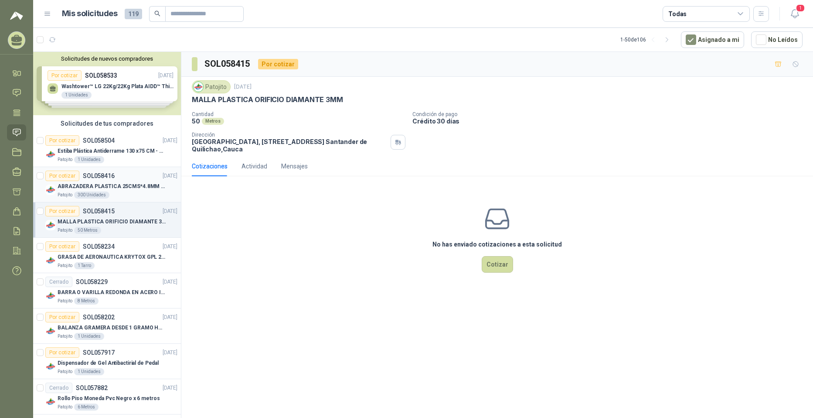 The image size is (813, 418). I want to click on p: SOL058202, so click(99, 317).